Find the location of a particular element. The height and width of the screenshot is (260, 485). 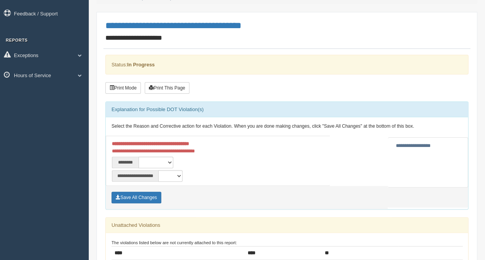

div: Explanation for Possible DOT Violation(s) is located at coordinates (287, 110).